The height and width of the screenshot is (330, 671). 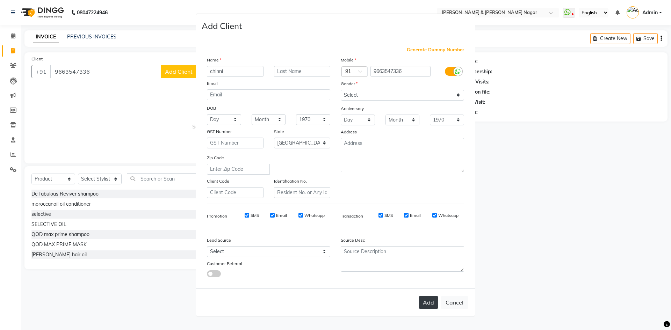 What do you see at coordinates (268, 95) in the screenshot?
I see `input: Email` at bounding box center [268, 95].